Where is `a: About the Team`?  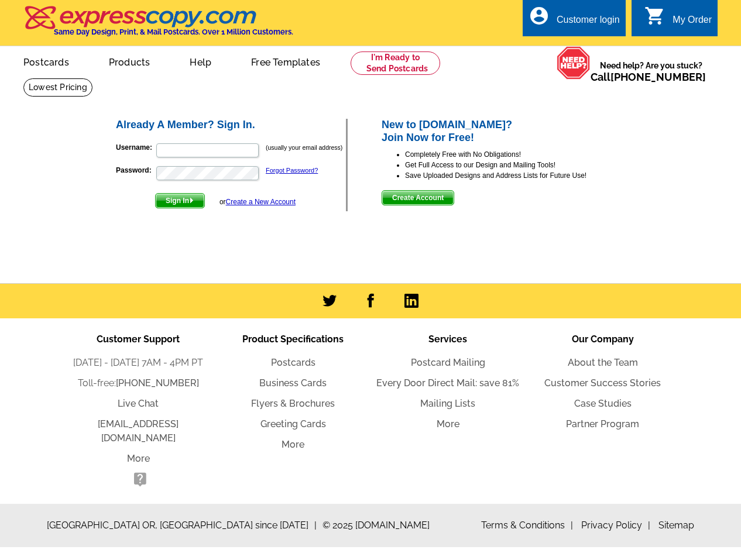 a: About the Team is located at coordinates (602, 362).